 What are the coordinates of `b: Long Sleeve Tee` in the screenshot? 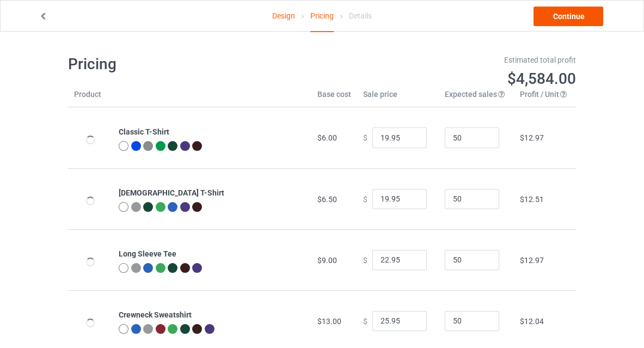 It's located at (147, 254).